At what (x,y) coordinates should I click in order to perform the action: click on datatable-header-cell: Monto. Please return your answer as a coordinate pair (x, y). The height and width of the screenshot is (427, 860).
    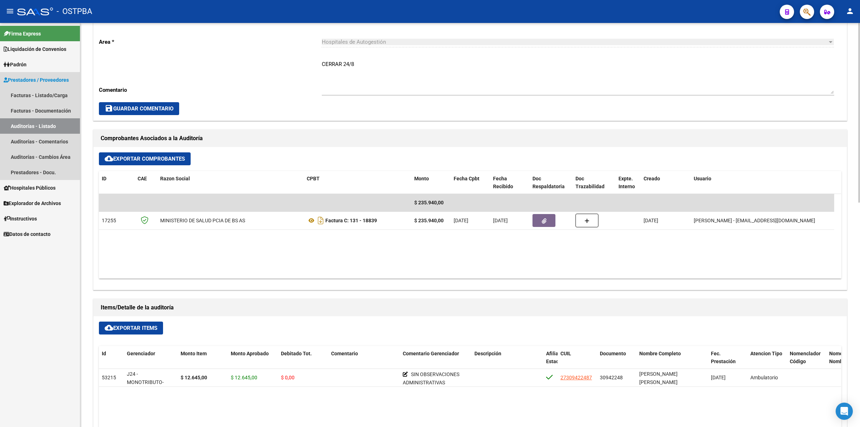
    Looking at the image, I should click on (431, 183).